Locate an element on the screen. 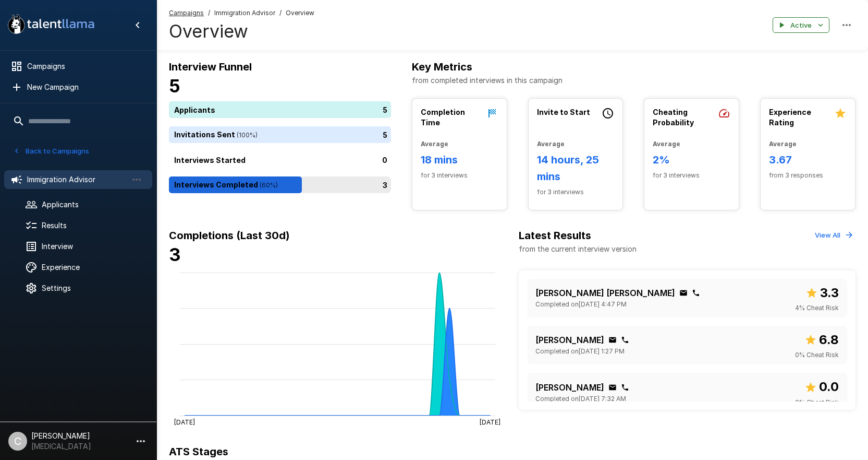 Image resolution: width=868 pixels, height=460 pixels. button: View All is located at coordinates (833, 235).